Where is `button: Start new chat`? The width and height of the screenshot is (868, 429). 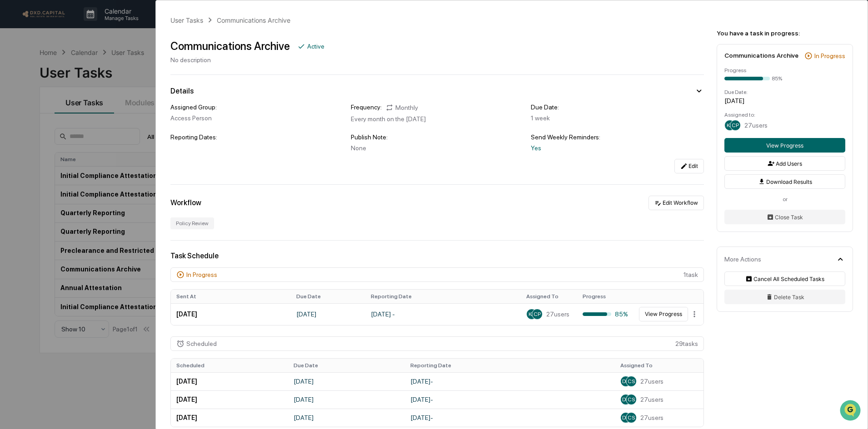
button: Start new chat is located at coordinates (160, 78).